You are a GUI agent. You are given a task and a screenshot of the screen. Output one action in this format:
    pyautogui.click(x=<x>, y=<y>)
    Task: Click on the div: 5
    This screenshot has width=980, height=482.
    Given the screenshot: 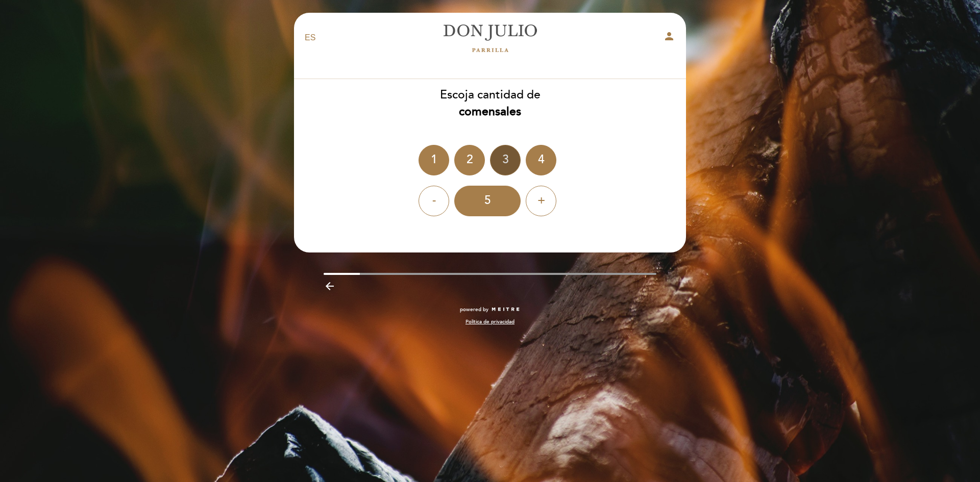 What is the action you would take?
    pyautogui.click(x=487, y=201)
    